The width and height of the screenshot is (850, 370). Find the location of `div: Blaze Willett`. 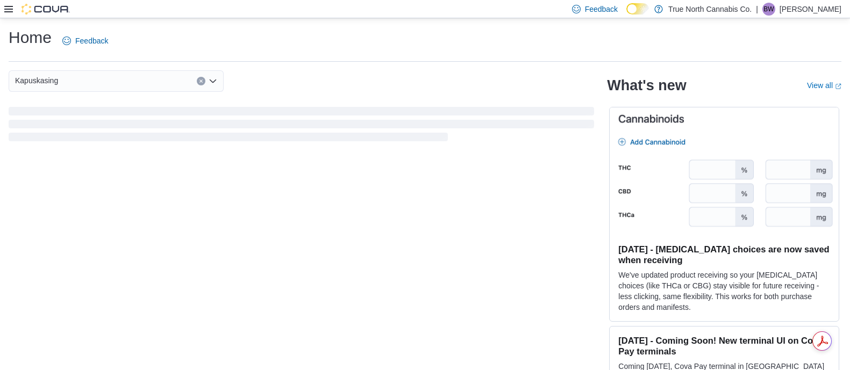

div: Blaze Willett is located at coordinates (769, 9).